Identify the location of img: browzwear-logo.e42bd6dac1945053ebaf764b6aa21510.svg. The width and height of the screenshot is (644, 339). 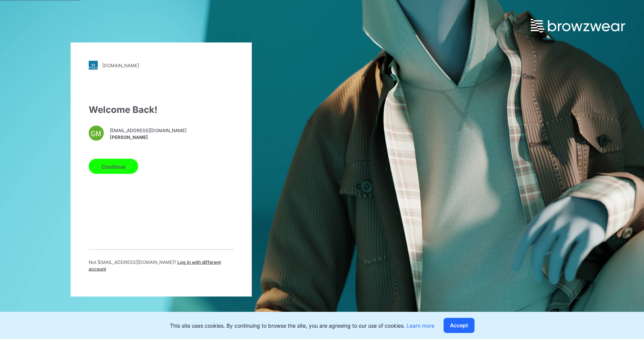
(578, 26).